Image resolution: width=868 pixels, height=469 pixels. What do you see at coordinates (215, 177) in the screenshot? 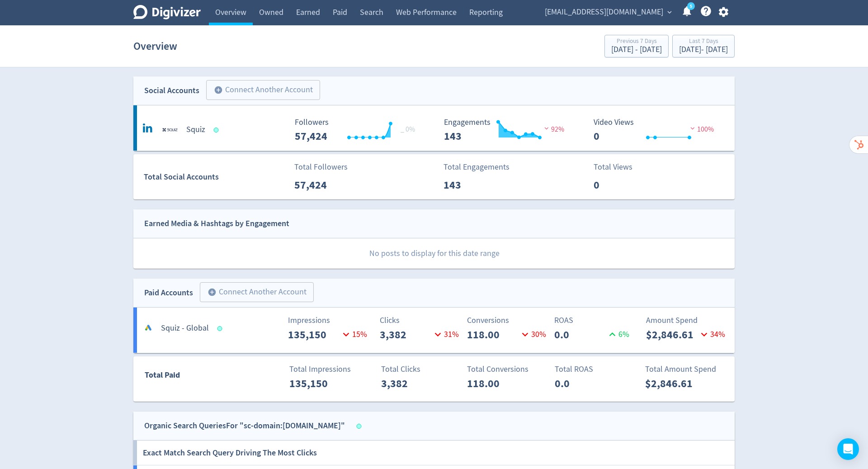
I see `div: Total Social Accounts` at bounding box center [215, 177].